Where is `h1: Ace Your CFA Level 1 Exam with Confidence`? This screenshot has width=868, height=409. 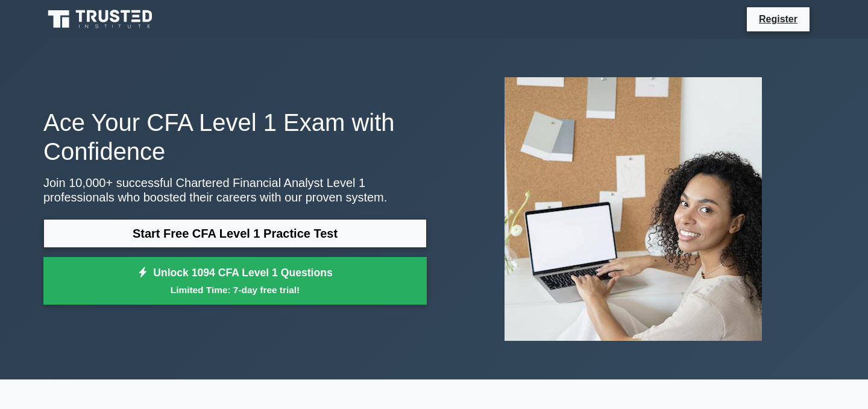 h1: Ace Your CFA Level 1 Exam with Confidence is located at coordinates (235, 137).